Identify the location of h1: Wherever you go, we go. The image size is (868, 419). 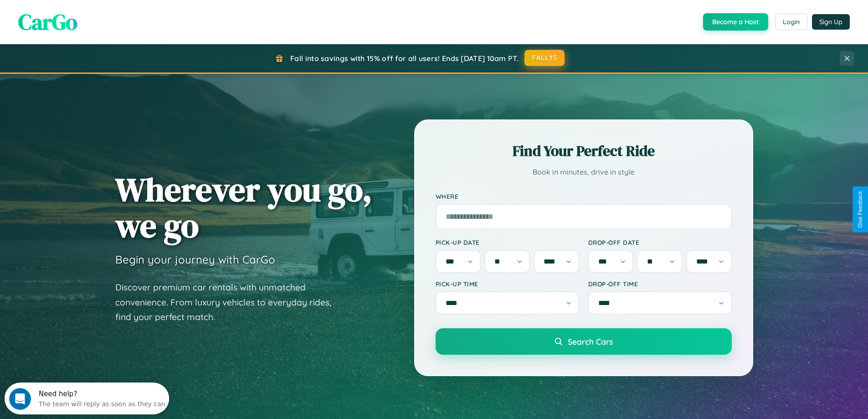
(243, 207).